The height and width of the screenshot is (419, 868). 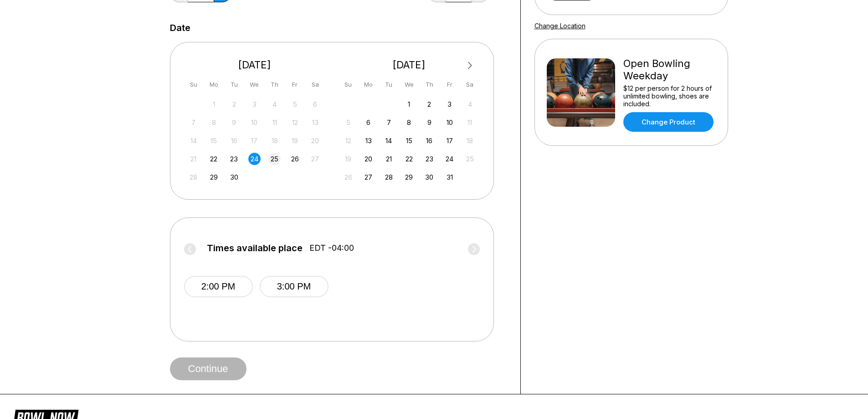 I want to click on div: Choose Wednesday, October 29th, 2025, so click(x=409, y=177).